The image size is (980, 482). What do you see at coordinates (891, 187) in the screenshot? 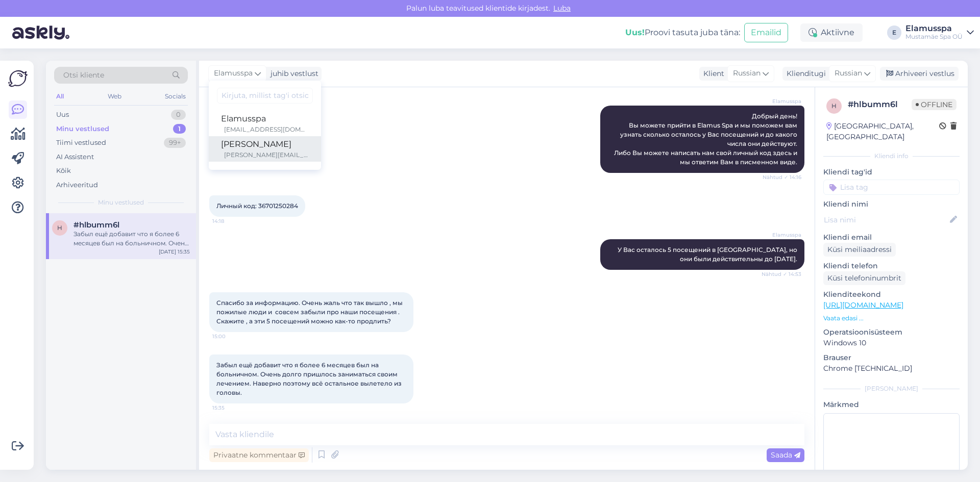
I see `input: Lisa tag` at bounding box center [891, 187].